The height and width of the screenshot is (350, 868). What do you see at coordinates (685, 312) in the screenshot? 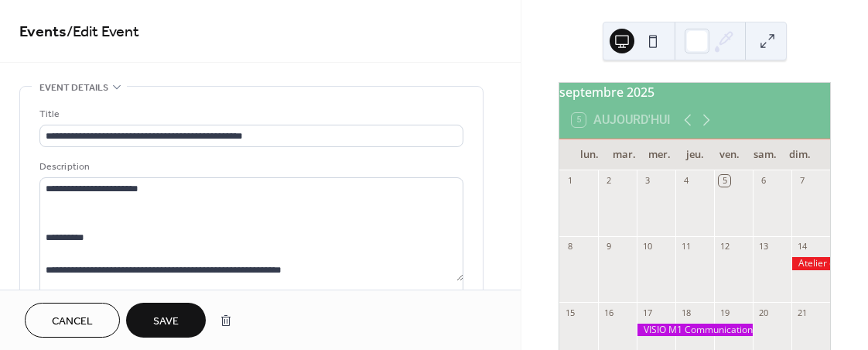
I see `div: 18` at bounding box center [685, 312].